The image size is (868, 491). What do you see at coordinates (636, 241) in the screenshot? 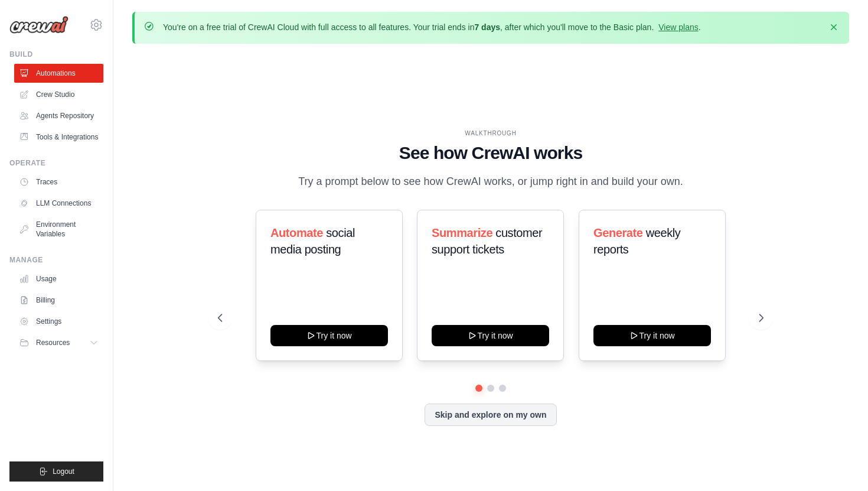
I see `span: weekly reports` at bounding box center [636, 241].